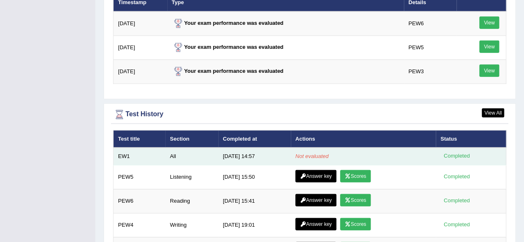 Image resolution: width=524 pixels, height=242 pixels. What do you see at coordinates (470, 139) in the screenshot?
I see `th: Status` at bounding box center [470, 139].